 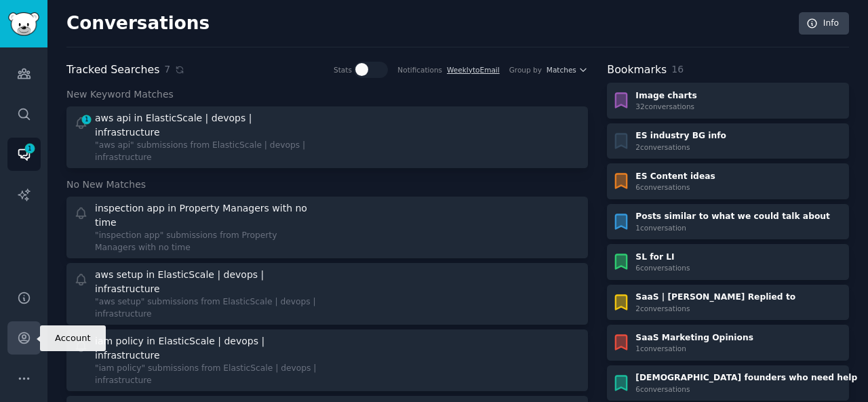 I want to click on button: Matches, so click(x=567, y=70).